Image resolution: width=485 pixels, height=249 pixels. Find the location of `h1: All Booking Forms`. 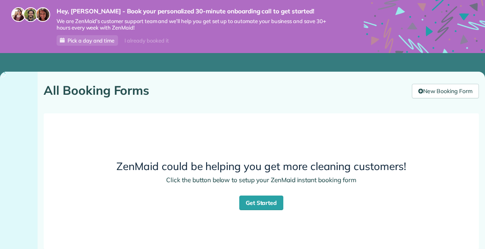

h1: All Booking Forms is located at coordinates (225, 90).